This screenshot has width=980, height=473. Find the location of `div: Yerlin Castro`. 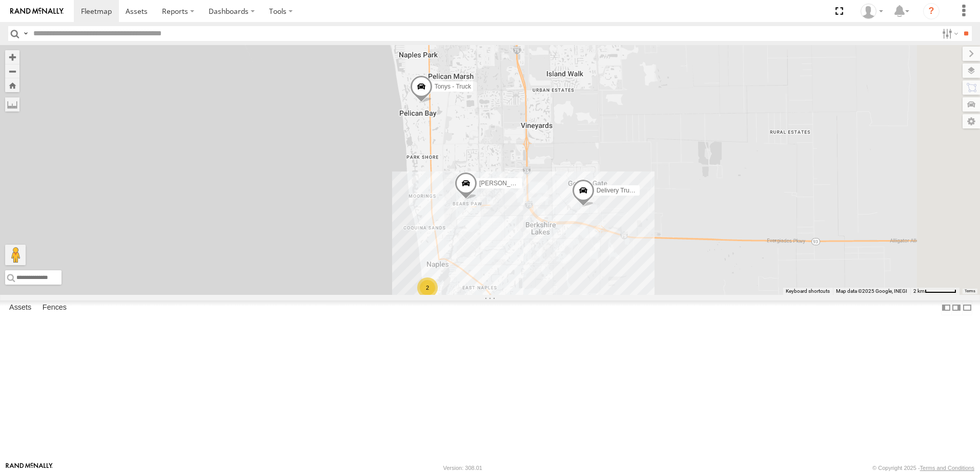

div: Yerlin Castro is located at coordinates (872, 11).